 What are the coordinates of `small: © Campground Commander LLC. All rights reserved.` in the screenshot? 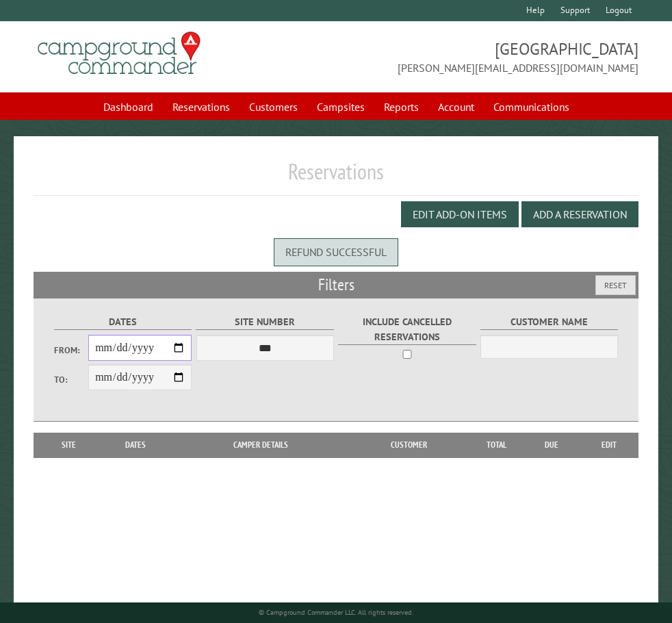 It's located at (336, 612).